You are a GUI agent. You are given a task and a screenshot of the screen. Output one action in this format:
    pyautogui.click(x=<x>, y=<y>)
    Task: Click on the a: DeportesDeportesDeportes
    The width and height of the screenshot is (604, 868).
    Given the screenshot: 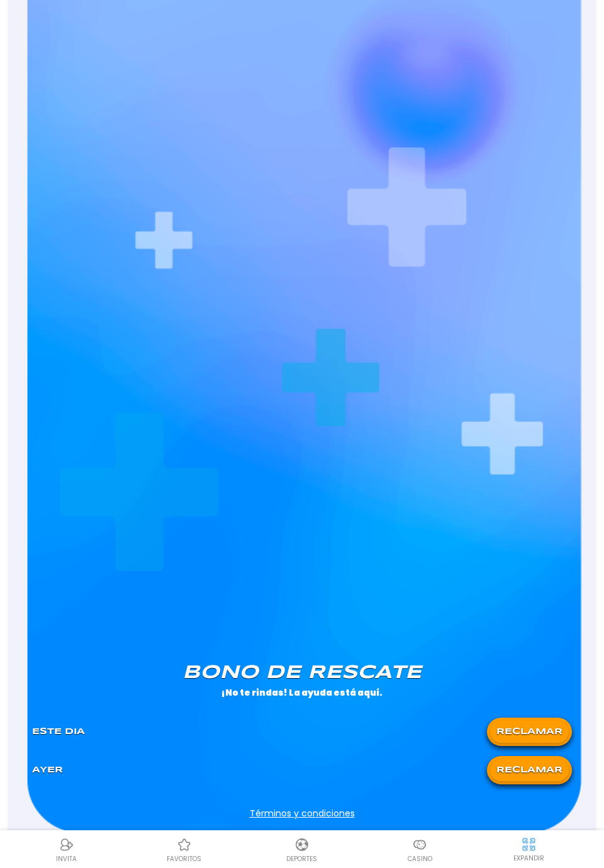 What is the action you would take?
    pyautogui.click(x=301, y=849)
    